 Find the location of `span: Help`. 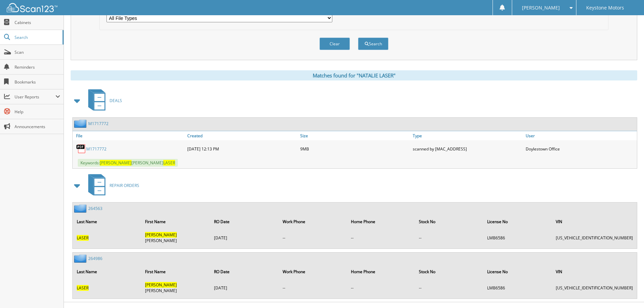

span: Help is located at coordinates (37, 112).